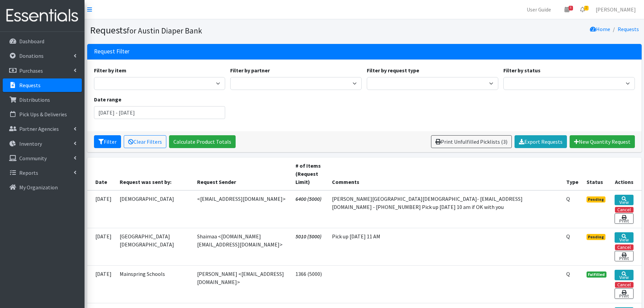  Describe the element at coordinates (42, 173) in the screenshot. I see `a: Reports` at that location.